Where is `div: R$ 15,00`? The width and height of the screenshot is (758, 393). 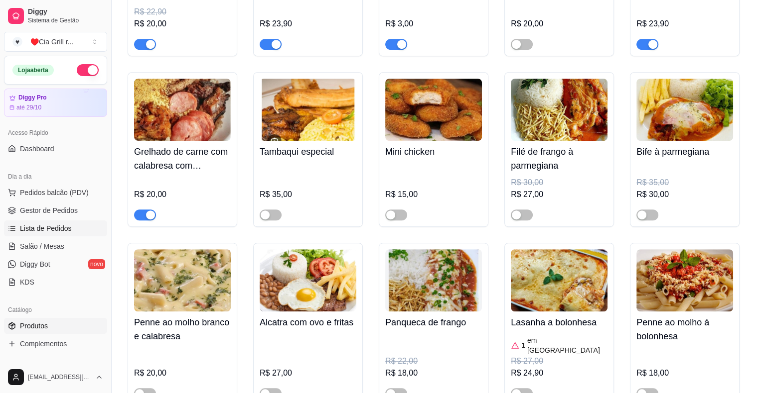
div: R$ 15,00 is located at coordinates (433, 195).